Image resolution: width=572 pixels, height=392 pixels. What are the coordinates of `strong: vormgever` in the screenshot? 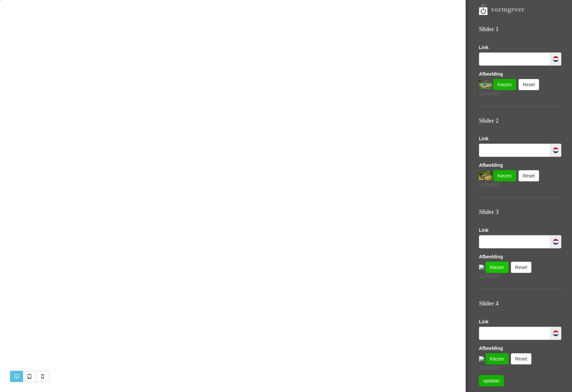 It's located at (507, 9).